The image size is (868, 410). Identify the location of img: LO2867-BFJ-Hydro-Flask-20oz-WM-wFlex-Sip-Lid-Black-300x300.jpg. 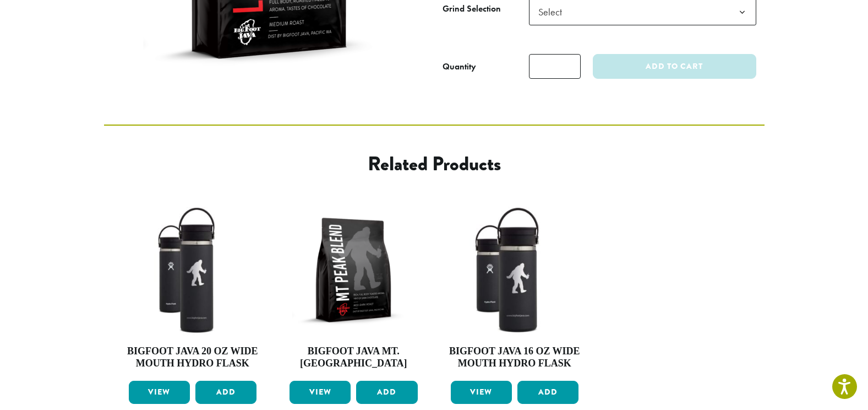
(193, 270).